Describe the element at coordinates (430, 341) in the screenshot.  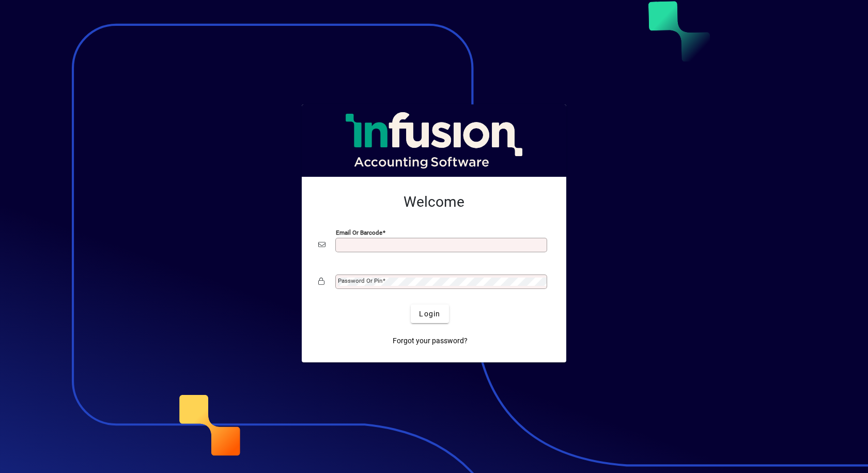
I see `a: Forgot your password?` at that location.